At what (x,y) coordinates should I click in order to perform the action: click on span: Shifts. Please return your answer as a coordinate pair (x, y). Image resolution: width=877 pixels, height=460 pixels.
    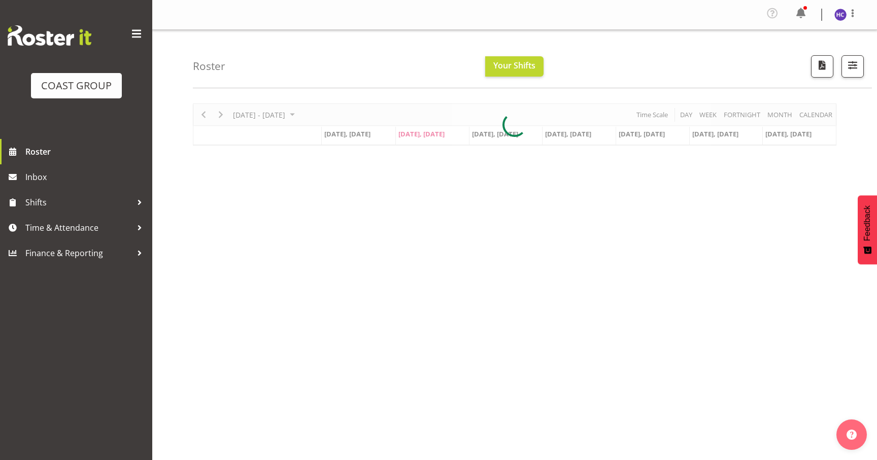
    Looking at the image, I should click on (79, 203).